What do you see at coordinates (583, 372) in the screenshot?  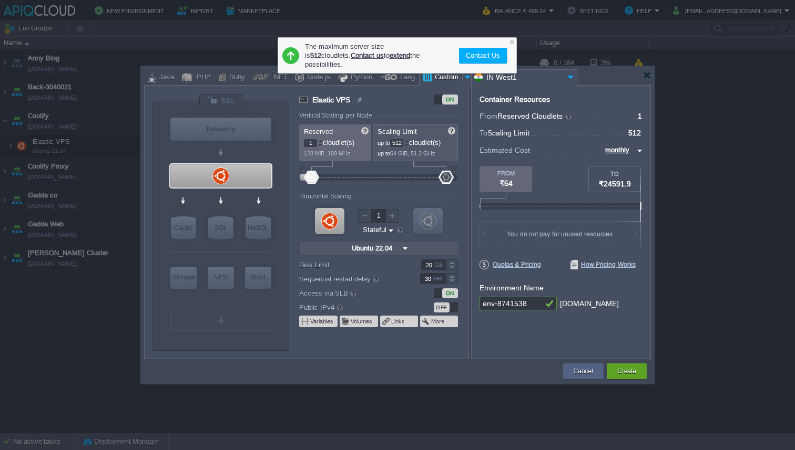 I see `button: Cancel` at bounding box center [583, 372].